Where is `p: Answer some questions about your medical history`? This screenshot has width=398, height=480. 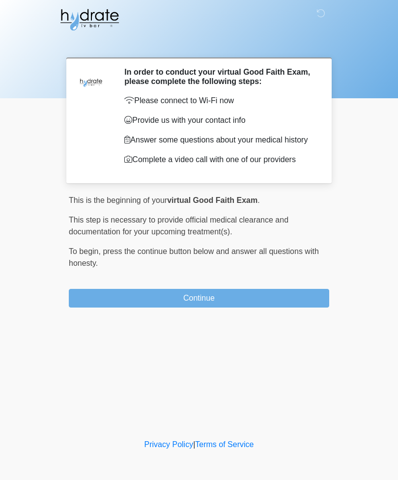
p: Answer some questions about your medical history is located at coordinates (219, 140).